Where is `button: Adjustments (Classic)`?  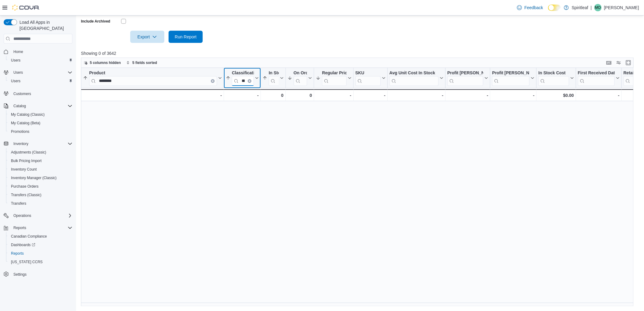
button: Adjustments (Classic) is located at coordinates (40, 152).